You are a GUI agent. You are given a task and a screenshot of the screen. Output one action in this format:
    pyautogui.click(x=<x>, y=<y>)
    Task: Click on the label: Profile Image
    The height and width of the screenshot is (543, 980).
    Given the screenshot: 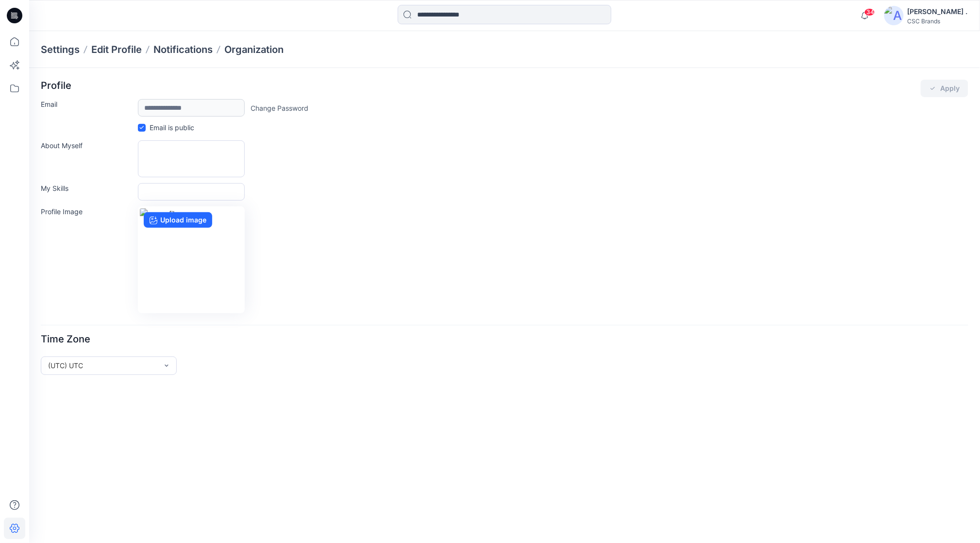 What is the action you would take?
    pyautogui.click(x=86, y=258)
    